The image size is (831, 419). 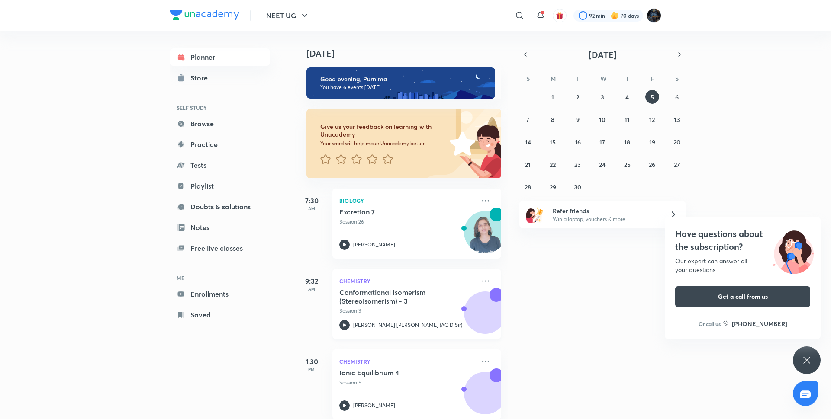 I want to click on p: Session 26, so click(x=407, y=222).